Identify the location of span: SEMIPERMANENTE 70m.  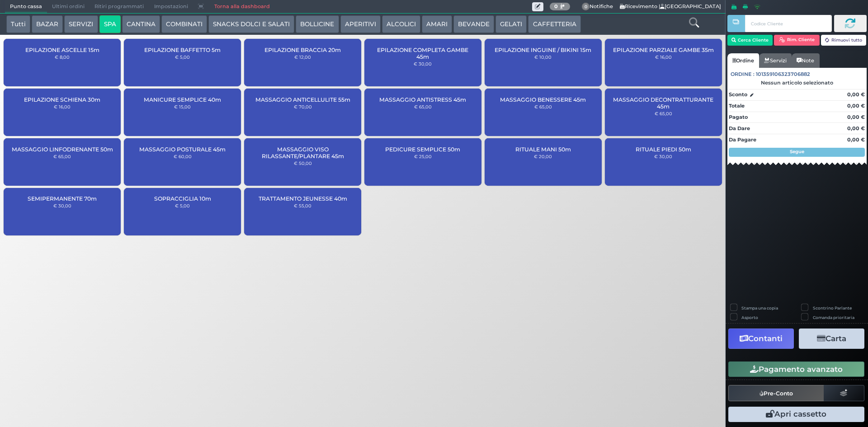
(62, 199).